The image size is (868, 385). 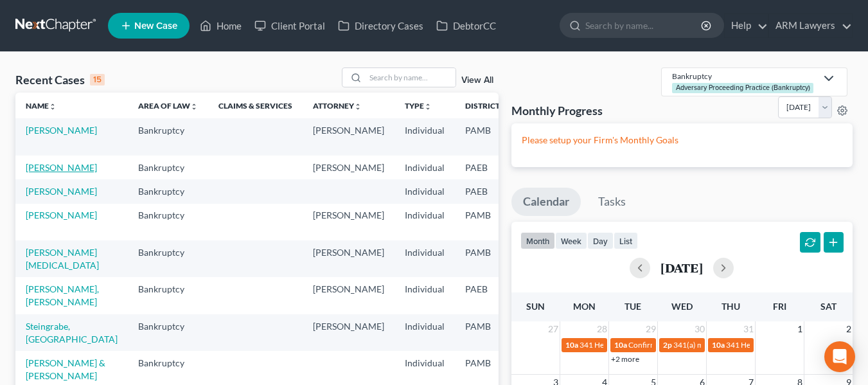 I want to click on div: Open Intercom Messenger, so click(x=840, y=357).